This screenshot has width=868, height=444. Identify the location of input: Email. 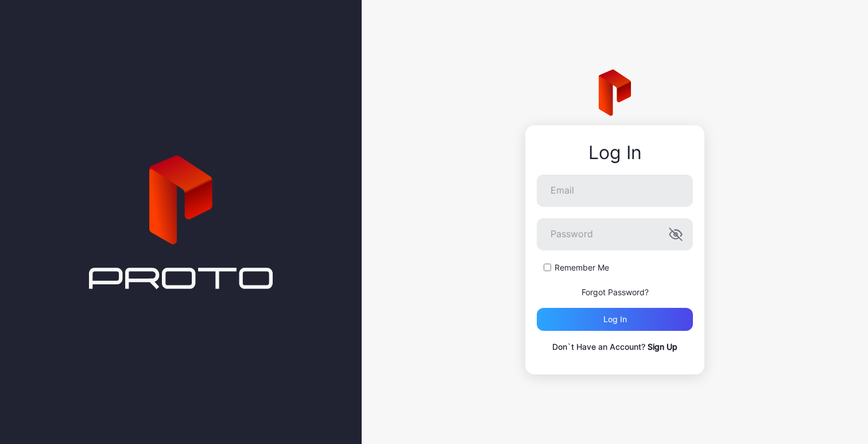
(615, 191).